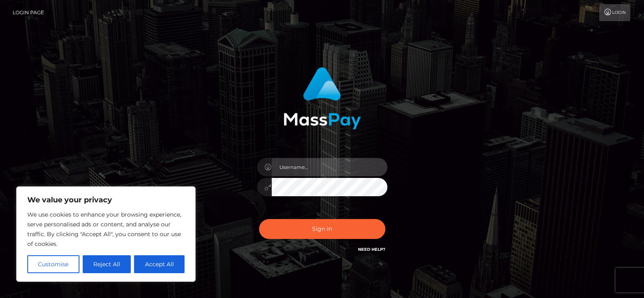 The width and height of the screenshot is (644, 298). Describe the element at coordinates (615, 13) in the screenshot. I see `a: Login` at that location.